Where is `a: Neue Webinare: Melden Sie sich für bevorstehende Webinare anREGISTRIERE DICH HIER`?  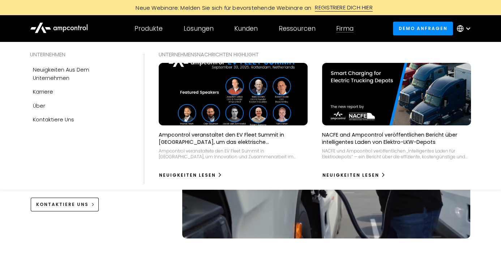
a: Neue Webinare: Melden Sie sich für bevorstehende Webinare anREGISTRIERE DICH HIER is located at coordinates (251, 8).